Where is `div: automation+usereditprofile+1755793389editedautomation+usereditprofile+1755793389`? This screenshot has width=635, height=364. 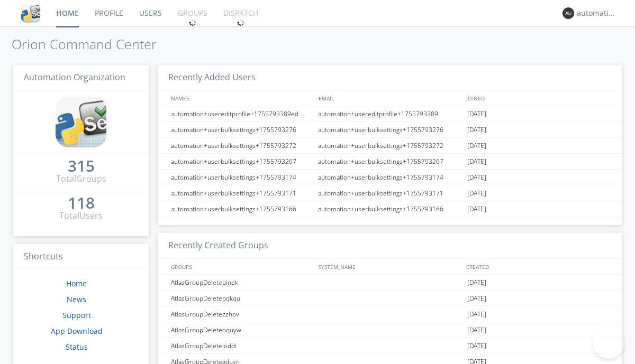
div: automation+usereditprofile+1755793389editedautomation+usereditprofile+1755793389 is located at coordinates (242, 114).